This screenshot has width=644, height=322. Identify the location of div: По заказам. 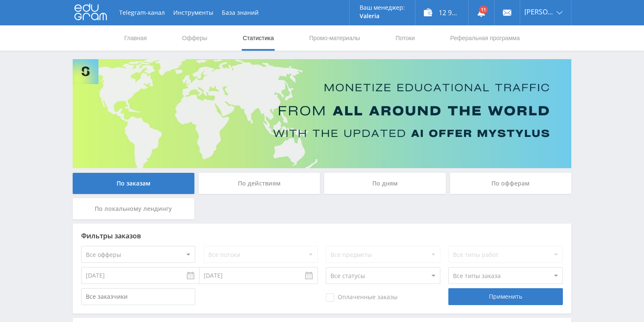
(133, 183).